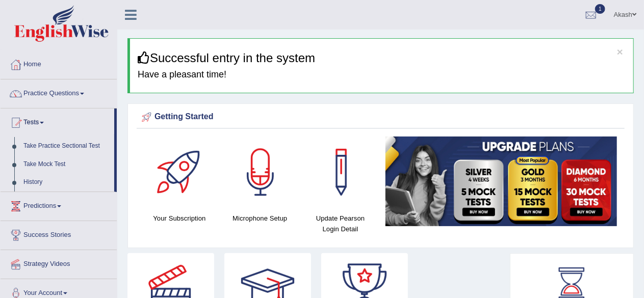  I want to click on img: small5.jpg, so click(502, 181).